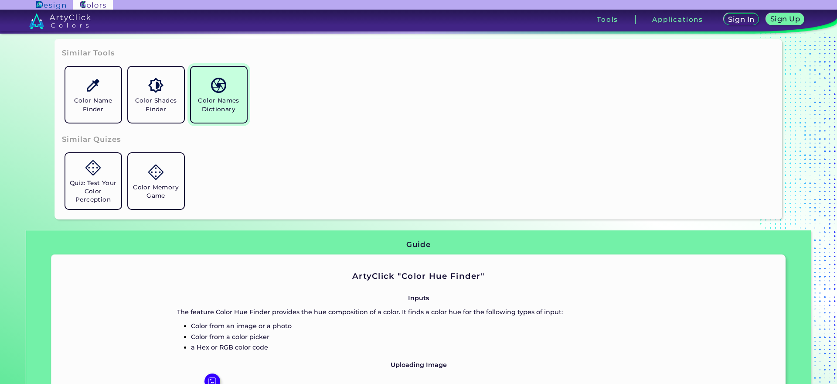  What do you see at coordinates (156, 181) in the screenshot?
I see `a: Color Memory Game` at bounding box center [156, 181].